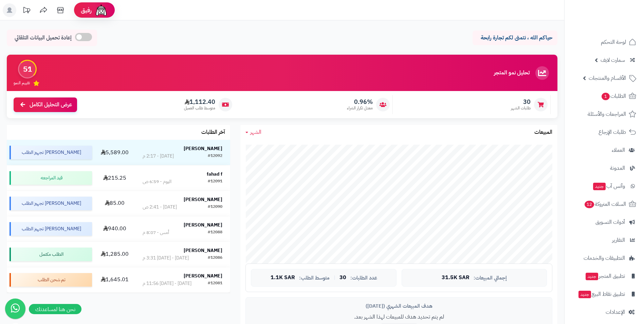 The height and width of the screenshot is (324, 644). What do you see at coordinates (50, 105) in the screenshot?
I see `span: عرض التحليل الكامل` at bounding box center [50, 105].